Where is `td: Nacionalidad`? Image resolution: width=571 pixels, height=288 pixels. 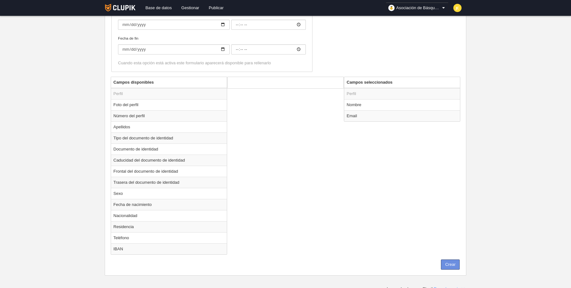
td: Nacionalidad is located at coordinates (169, 216).